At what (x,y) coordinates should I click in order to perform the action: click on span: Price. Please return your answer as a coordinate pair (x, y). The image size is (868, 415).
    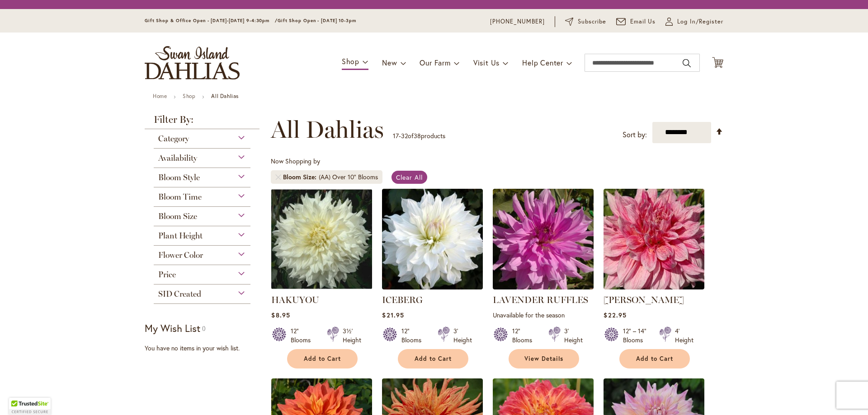
    Looking at the image, I should click on (167, 275).